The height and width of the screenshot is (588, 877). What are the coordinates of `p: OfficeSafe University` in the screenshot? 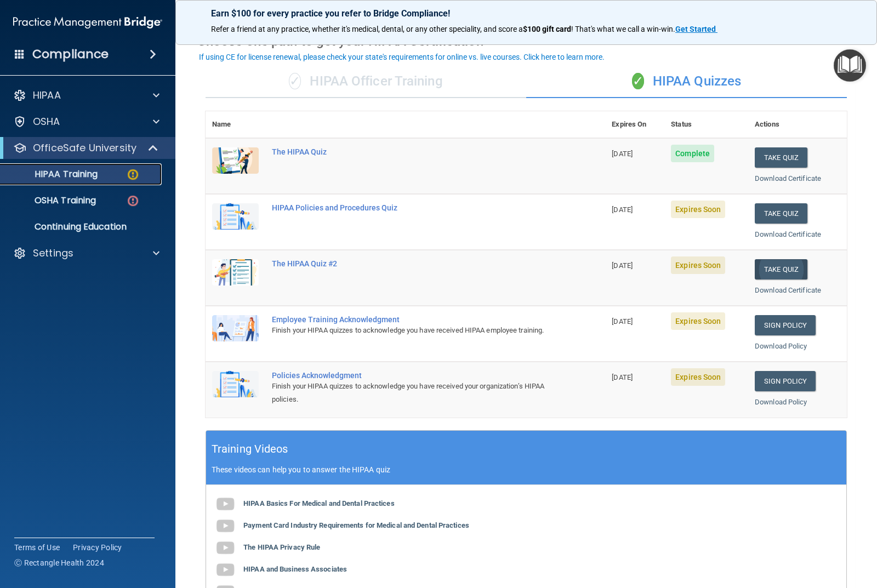 It's located at (85, 148).